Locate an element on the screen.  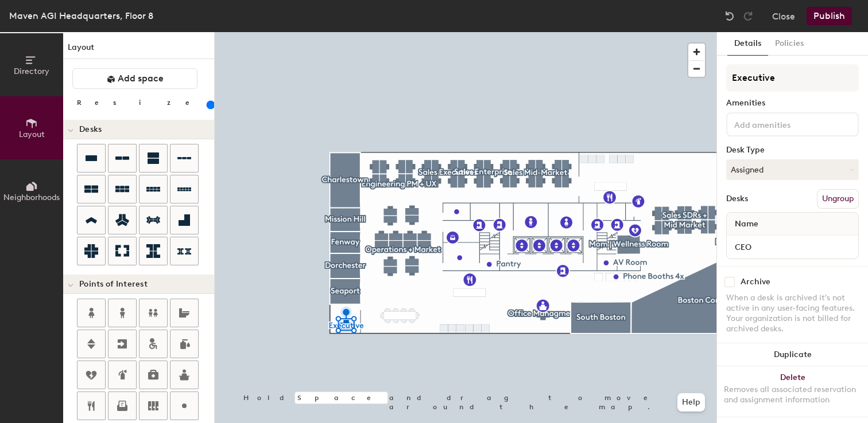
span: Add space is located at coordinates (140, 79).